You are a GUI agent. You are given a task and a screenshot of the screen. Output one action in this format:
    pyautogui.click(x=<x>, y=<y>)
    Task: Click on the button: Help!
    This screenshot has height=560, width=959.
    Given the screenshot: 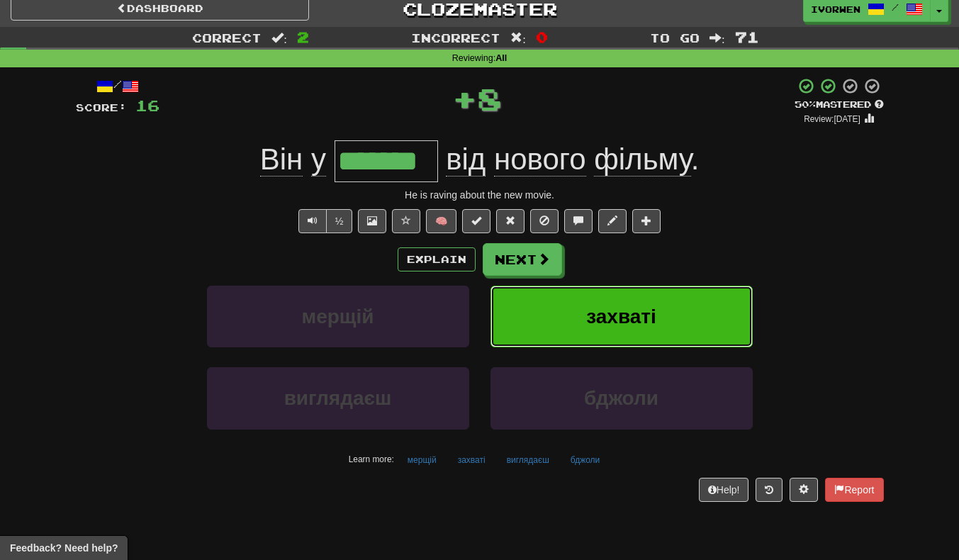 What is the action you would take?
    pyautogui.click(x=724, y=490)
    